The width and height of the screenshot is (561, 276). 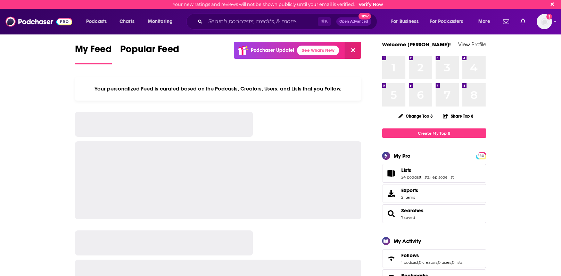 I want to click on a: Podchaser - Follow, Share and Rate Podcasts, so click(x=39, y=22).